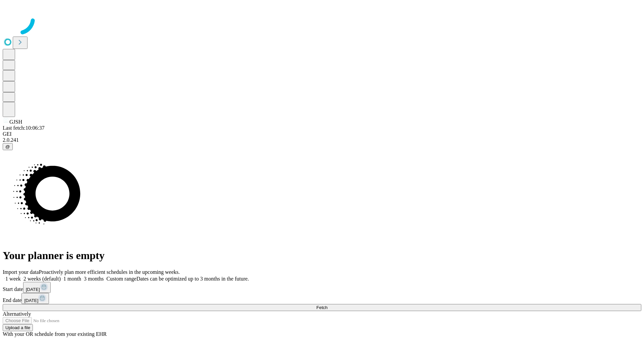 The height and width of the screenshot is (362, 644). What do you see at coordinates (16, 122) in the screenshot?
I see `span: GJSH` at bounding box center [16, 122].